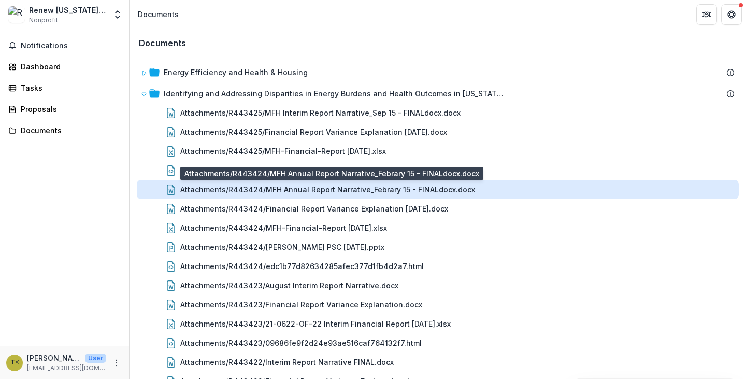 The width and height of the screenshot is (746, 379). I want to click on a: Tasks, so click(64, 88).